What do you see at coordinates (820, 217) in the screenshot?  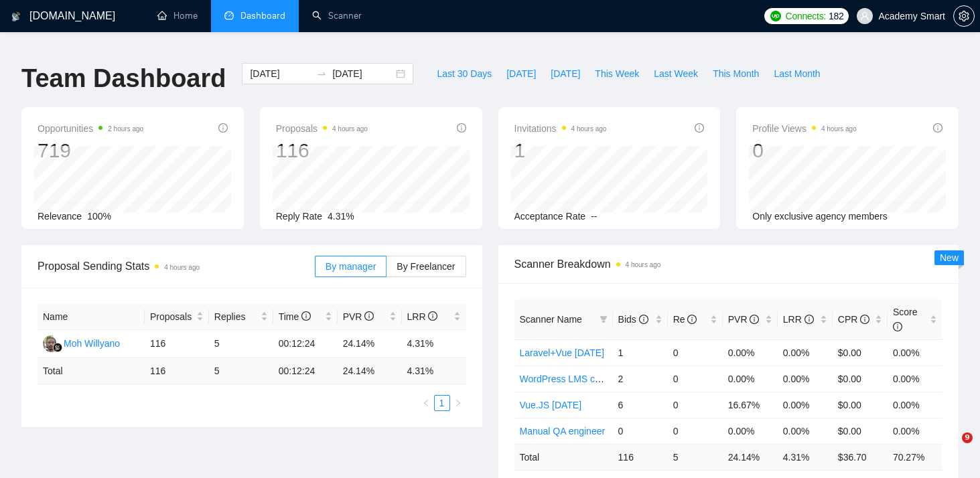 I see `span: Only exclusive agency members` at bounding box center [820, 217].